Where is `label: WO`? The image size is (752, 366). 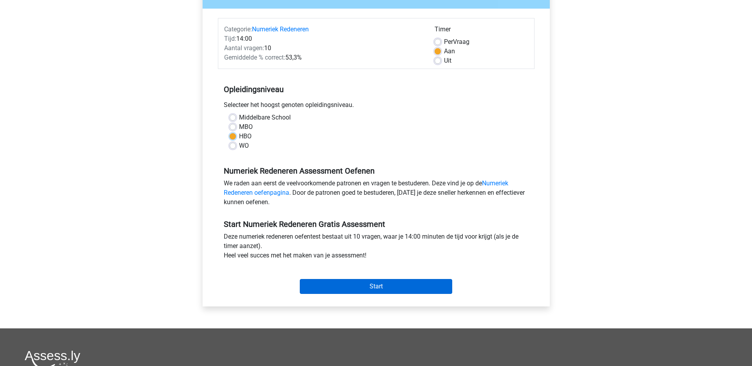
label: WO is located at coordinates (244, 146).